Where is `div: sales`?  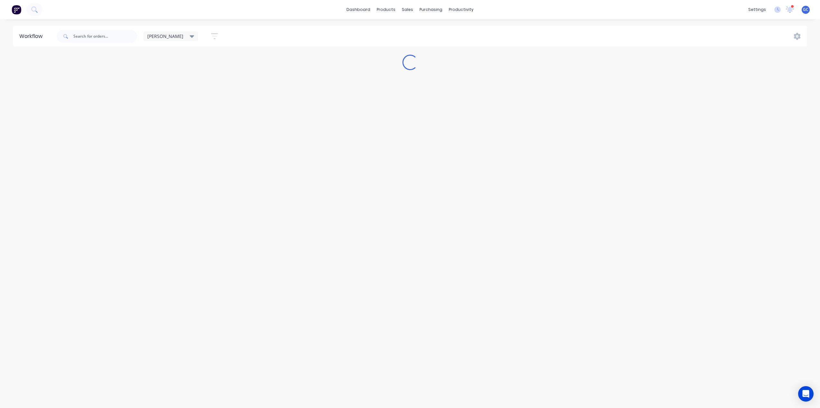
div: sales is located at coordinates (407, 10).